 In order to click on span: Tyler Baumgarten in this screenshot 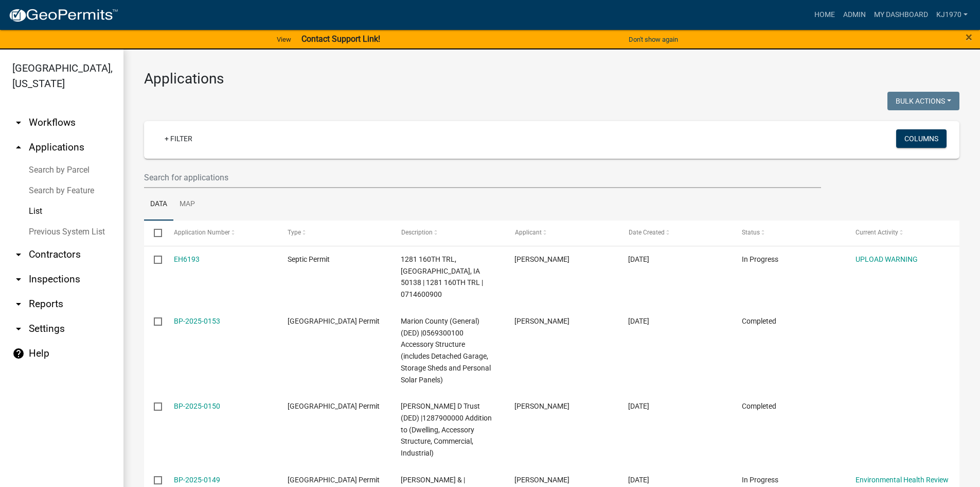, I will do `click(542, 479)`.